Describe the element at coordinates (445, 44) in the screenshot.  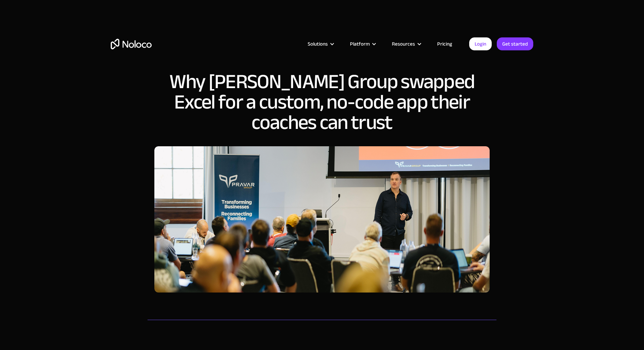
I see `a: Pricing` at that location.